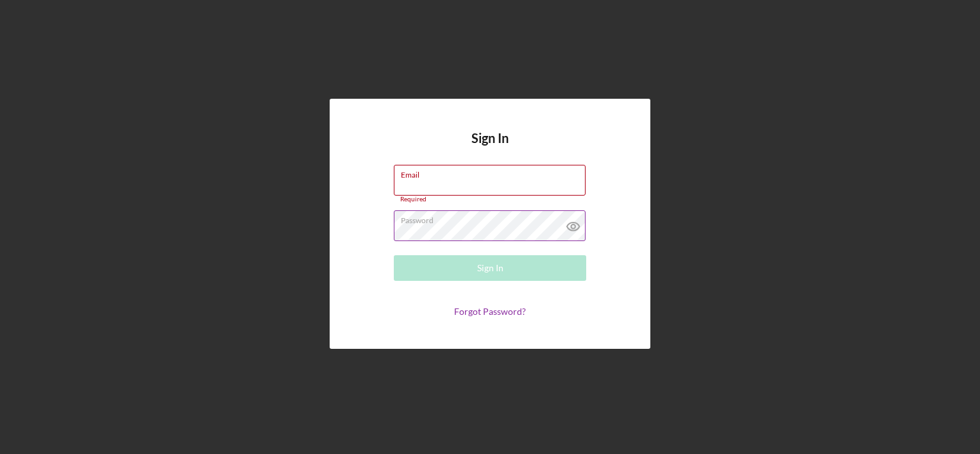 This screenshot has width=980, height=454. I want to click on div: Required, so click(490, 199).